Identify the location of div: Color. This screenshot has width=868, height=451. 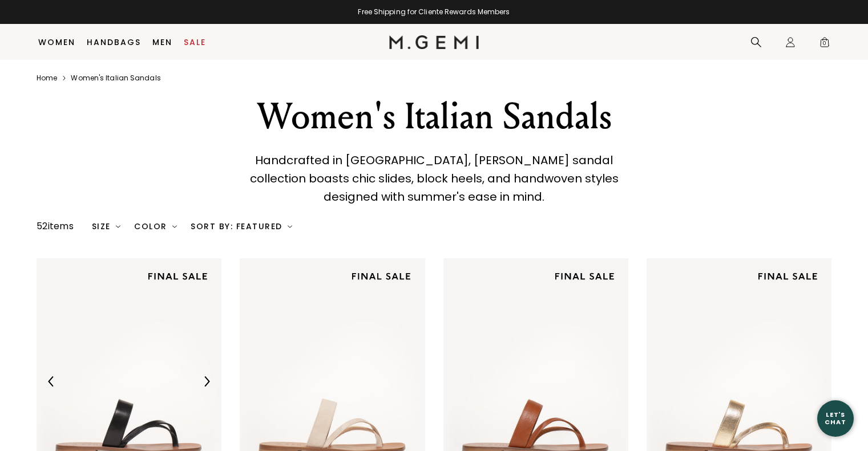
(155, 226).